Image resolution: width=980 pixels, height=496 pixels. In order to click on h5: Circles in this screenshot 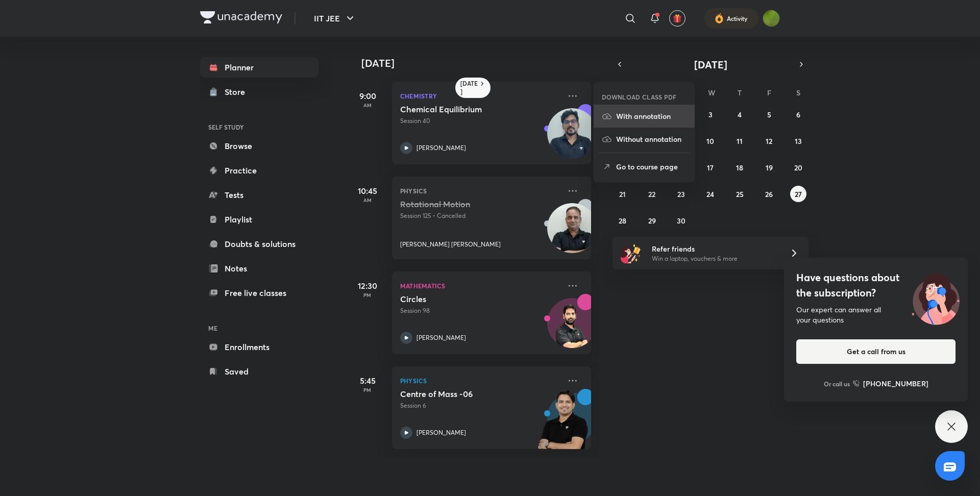, I will do `click(463, 299)`.